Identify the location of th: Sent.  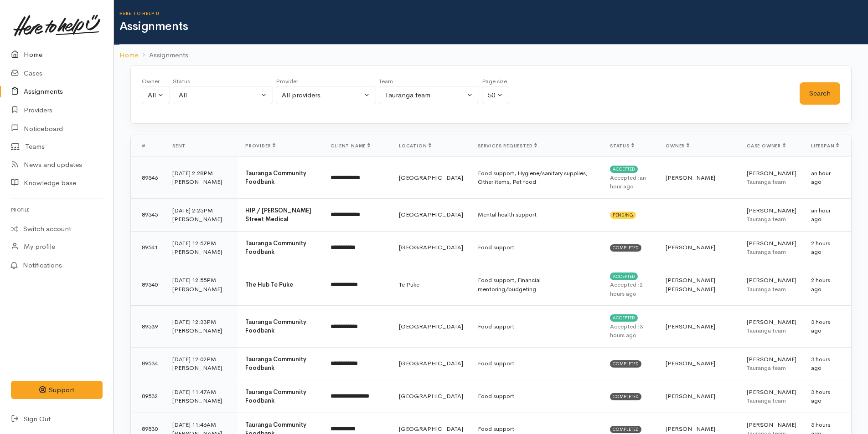
(201, 146).